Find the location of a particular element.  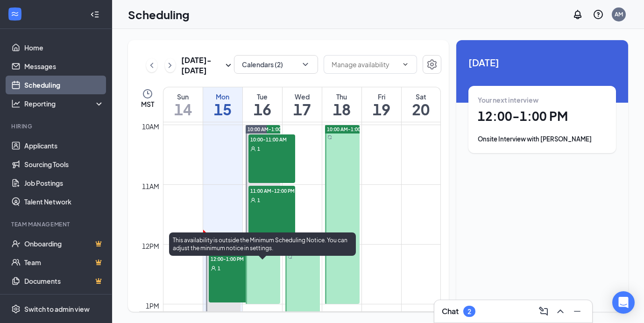

a: Scheduling is located at coordinates (64, 85).